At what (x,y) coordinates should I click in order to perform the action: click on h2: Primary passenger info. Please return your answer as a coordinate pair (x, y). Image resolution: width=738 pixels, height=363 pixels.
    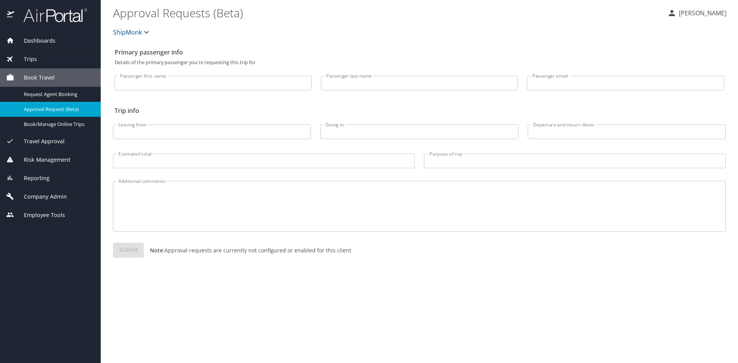
    Looking at the image, I should click on (419, 52).